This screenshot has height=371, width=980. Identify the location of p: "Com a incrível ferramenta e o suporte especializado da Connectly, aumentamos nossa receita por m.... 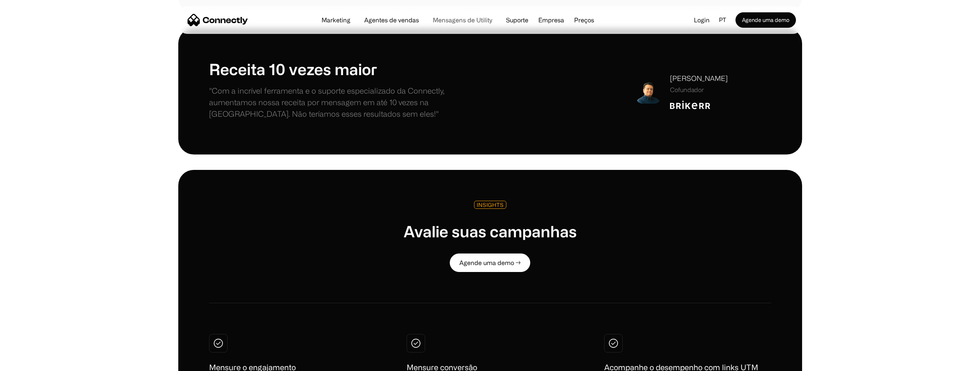
(350, 103).